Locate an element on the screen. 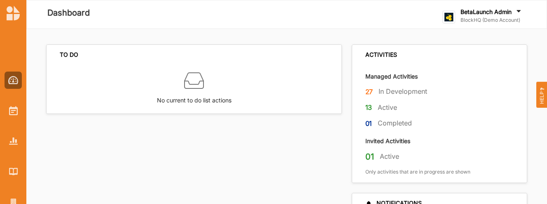 This screenshot has height=204, width=547. label: 13 is located at coordinates (369, 108).